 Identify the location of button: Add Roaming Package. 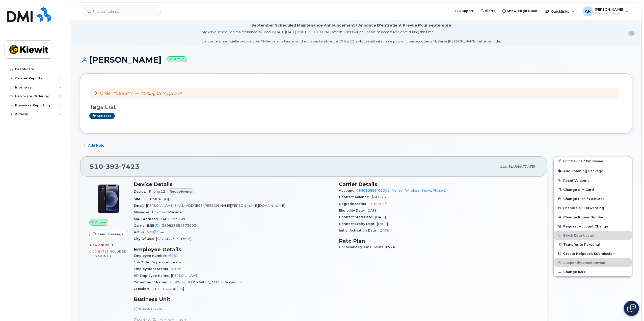
(593, 170).